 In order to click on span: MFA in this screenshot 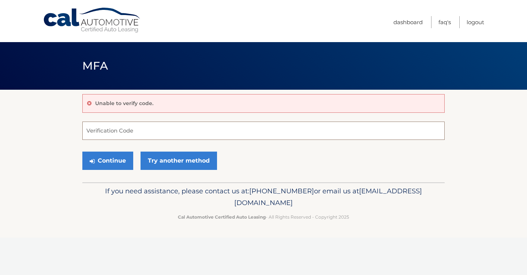, I will do `click(95, 66)`.